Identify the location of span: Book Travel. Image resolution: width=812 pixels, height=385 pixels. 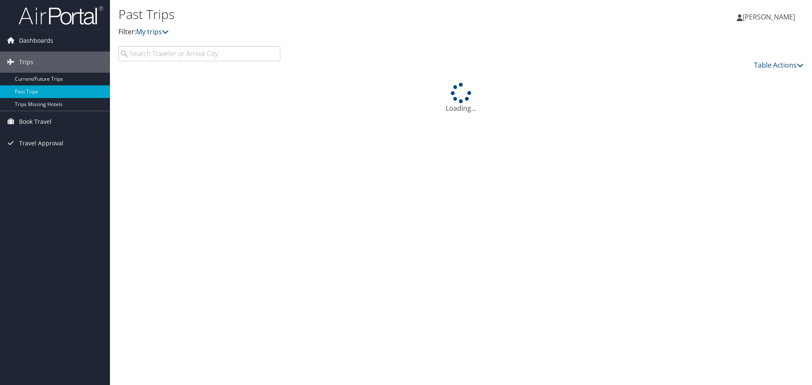
(35, 122).